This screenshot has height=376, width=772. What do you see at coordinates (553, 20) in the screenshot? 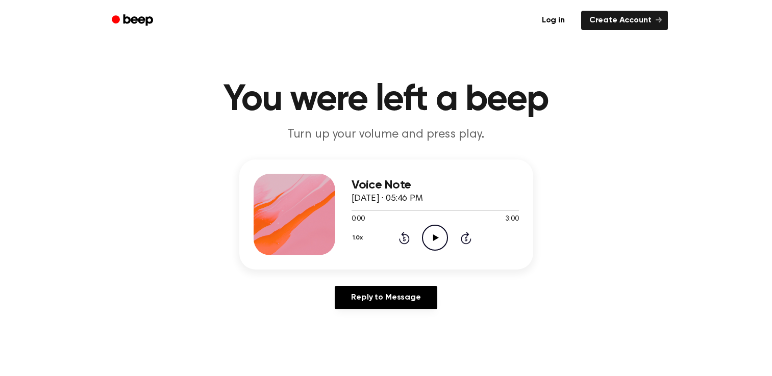
I see `a: Log in` at bounding box center [553, 20].